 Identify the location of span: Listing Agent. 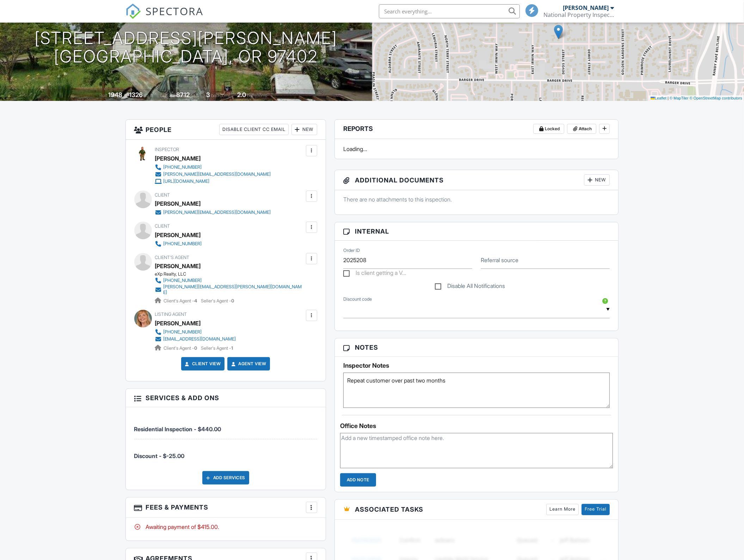
(171, 314).